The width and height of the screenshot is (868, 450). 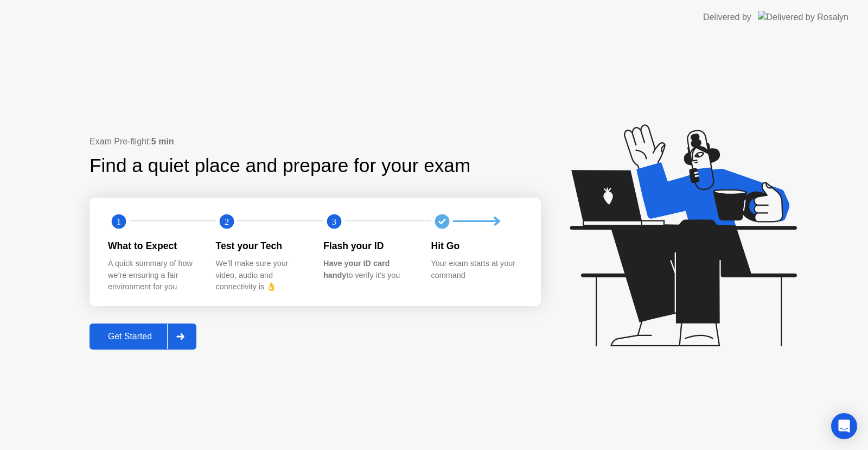 What do you see at coordinates (280, 165) in the screenshot?
I see `div: Find a quiet place and prepare for your exam` at bounding box center [280, 165].